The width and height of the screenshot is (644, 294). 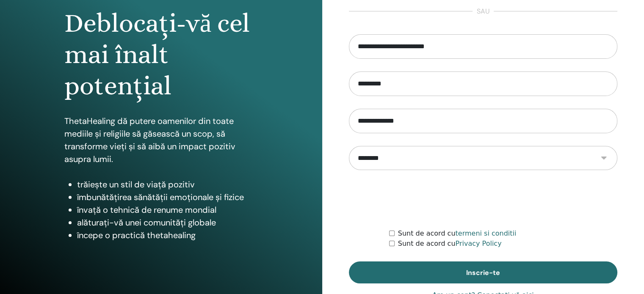 I want to click on li: îmbunătățirea sănătății emoționale și fizice, so click(x=167, y=197).